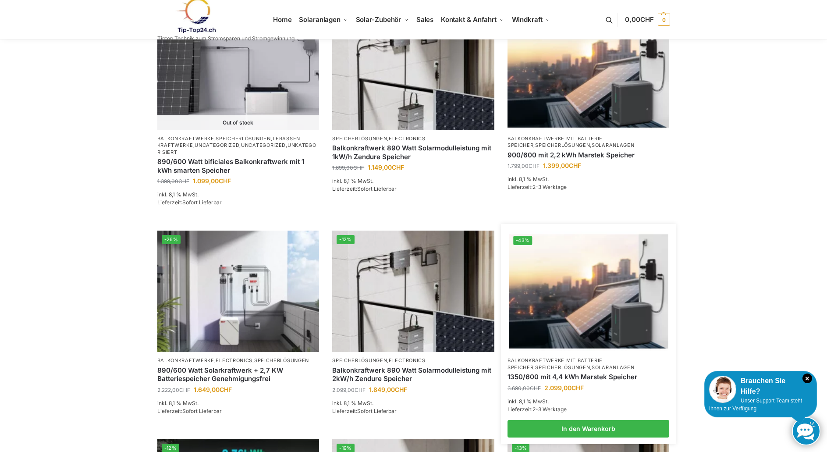 The height and width of the screenshot is (452, 827). I want to click on span: Sales, so click(425, 19).